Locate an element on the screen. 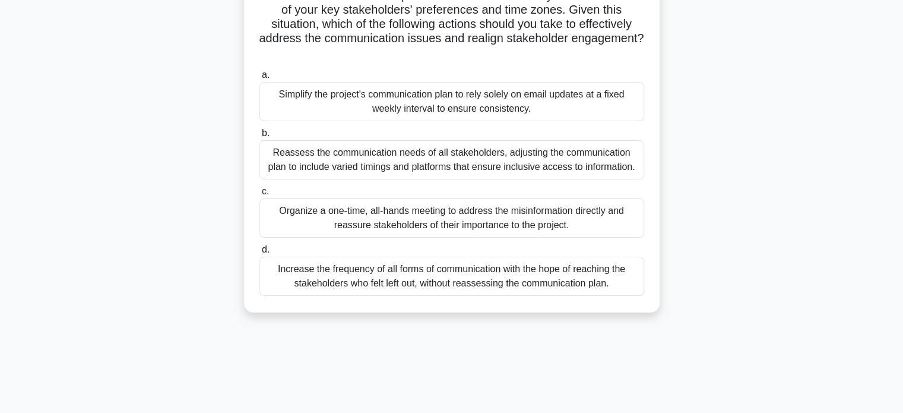 This screenshot has width=903, height=413. span: a. is located at coordinates (265, 74).